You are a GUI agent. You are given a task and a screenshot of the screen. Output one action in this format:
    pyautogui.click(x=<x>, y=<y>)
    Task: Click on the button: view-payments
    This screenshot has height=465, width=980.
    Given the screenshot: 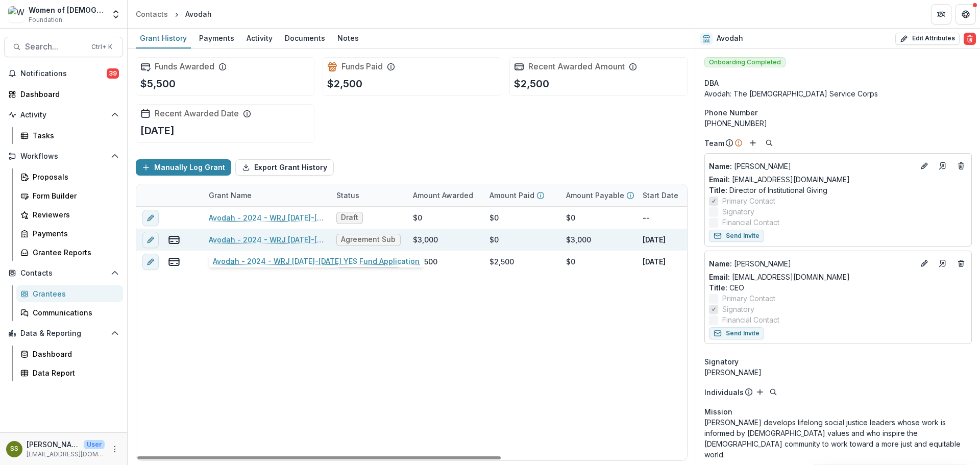 What is the action you would take?
    pyautogui.click(x=174, y=240)
    